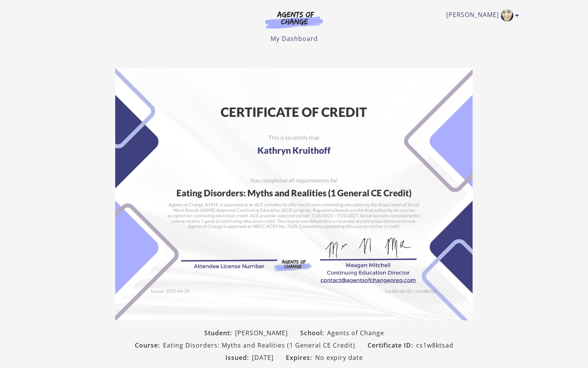  What do you see at coordinates (238, 357) in the screenshot?
I see `span: Issued:` at bounding box center [238, 357].